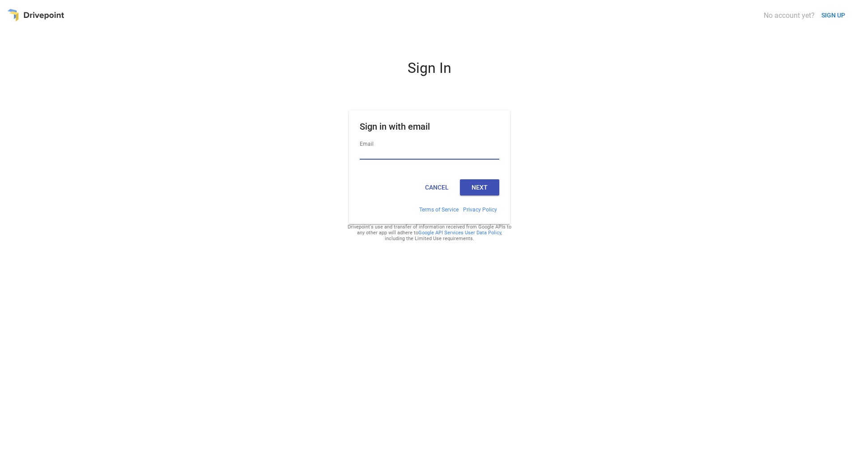 The image size is (859, 461). I want to click on div: Sign In, so click(429, 72).